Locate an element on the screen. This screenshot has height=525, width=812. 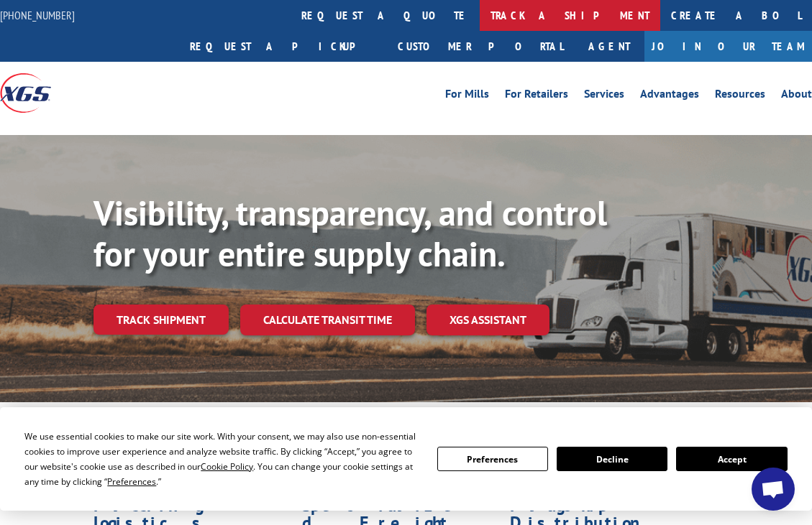
button: Accept is located at coordinates (731, 459).